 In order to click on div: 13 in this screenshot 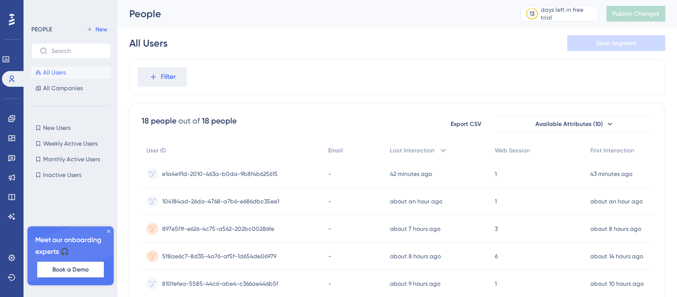, I will do `click(532, 14)`.